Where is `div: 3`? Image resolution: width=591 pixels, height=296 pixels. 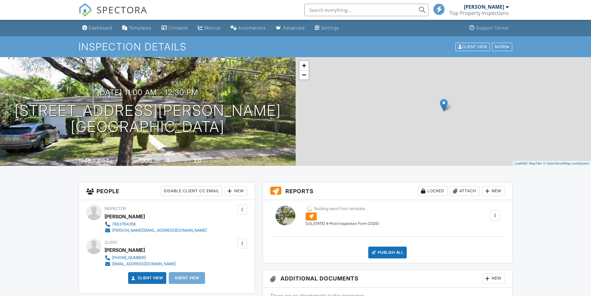
div: 3 is located at coordinates (168, 160).